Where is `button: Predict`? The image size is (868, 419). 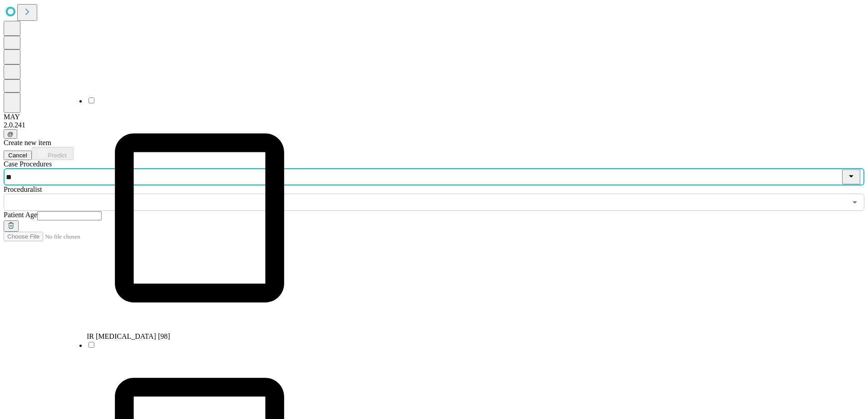 button: Predict is located at coordinates (53, 154).